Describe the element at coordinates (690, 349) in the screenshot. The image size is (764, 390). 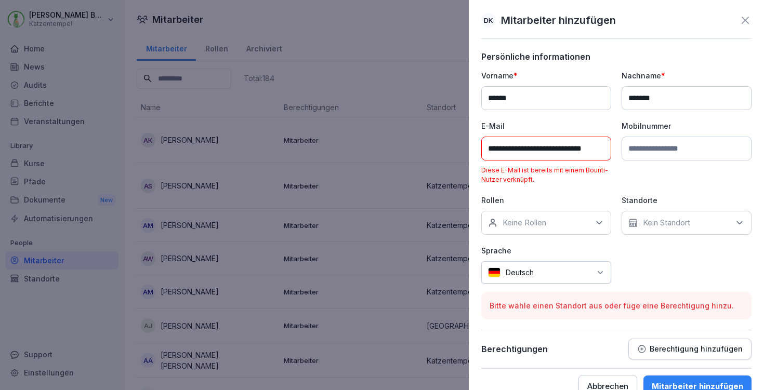
I see `button: Berechtigung hinzufügen` at that location.